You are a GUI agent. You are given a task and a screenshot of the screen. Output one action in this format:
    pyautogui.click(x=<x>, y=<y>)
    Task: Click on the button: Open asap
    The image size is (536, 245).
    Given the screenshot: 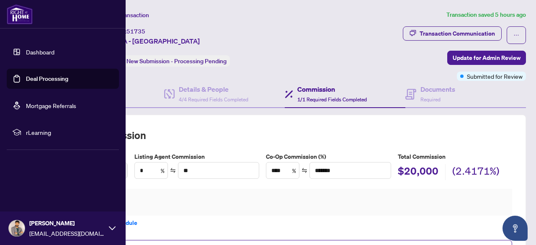 What is the action you would take?
    pyautogui.click(x=515, y=228)
    